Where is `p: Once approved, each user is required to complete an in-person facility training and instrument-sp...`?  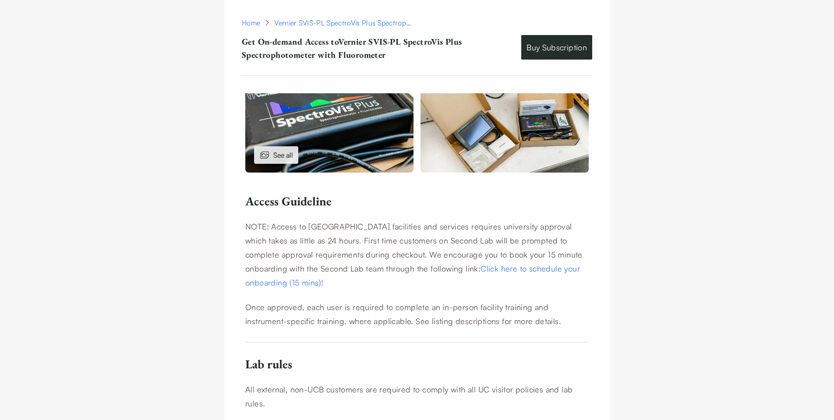
p: Once approved, each user is required to complete an in-person facility training and instrument-sp... is located at coordinates (417, 314).